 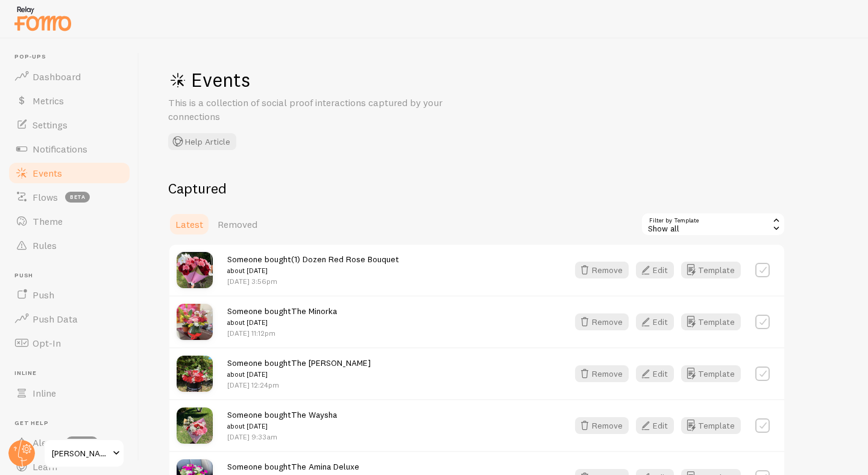 I want to click on a: Removed, so click(x=237, y=224).